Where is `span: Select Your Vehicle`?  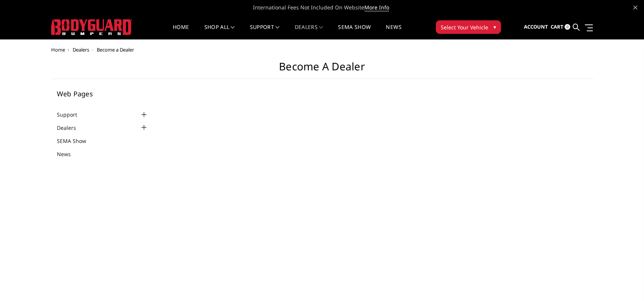
span: Select Your Vehicle is located at coordinates (465, 27).